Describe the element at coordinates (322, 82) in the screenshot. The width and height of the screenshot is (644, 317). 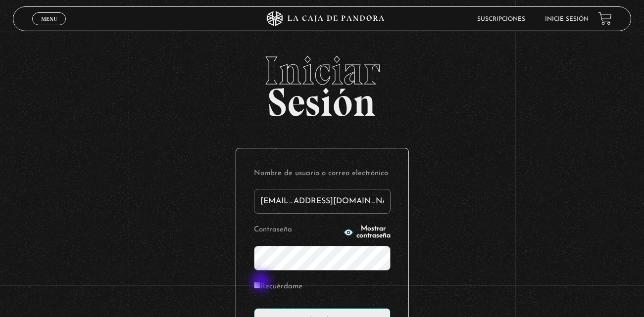
I see `h2: Sesión` at that location.